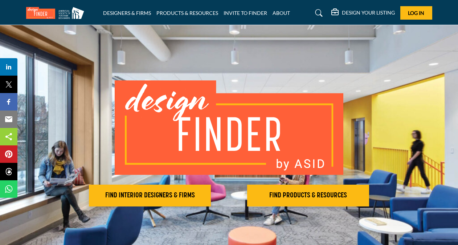  Describe the element at coordinates (245, 13) in the screenshot. I see `a: INVITE TO FINDER` at that location.